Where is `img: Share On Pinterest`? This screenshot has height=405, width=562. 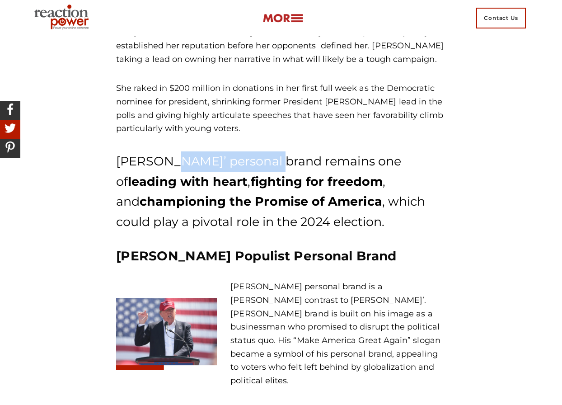
img: Share On Pinterest is located at coordinates (10, 147).